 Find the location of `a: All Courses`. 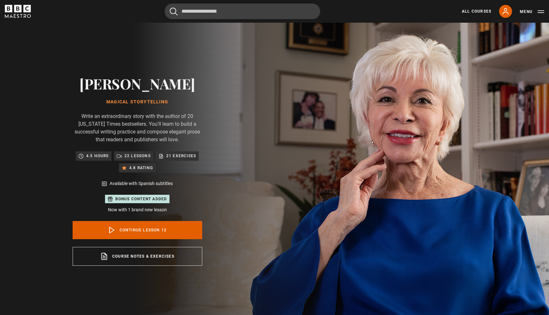

a: All Courses is located at coordinates (477, 11).